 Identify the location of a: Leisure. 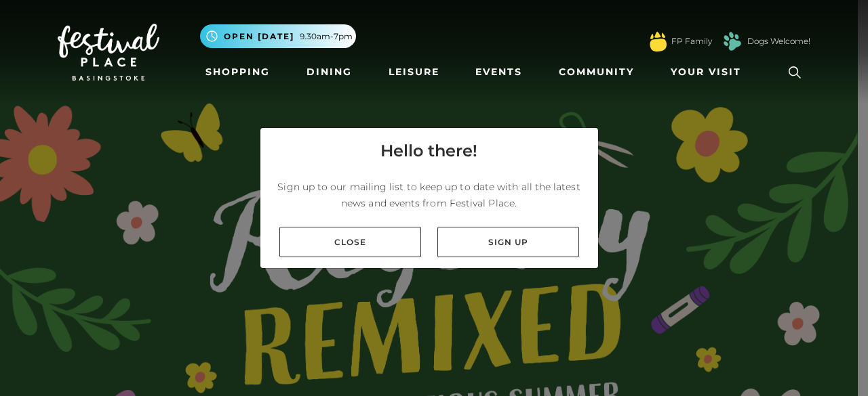
(413, 72).